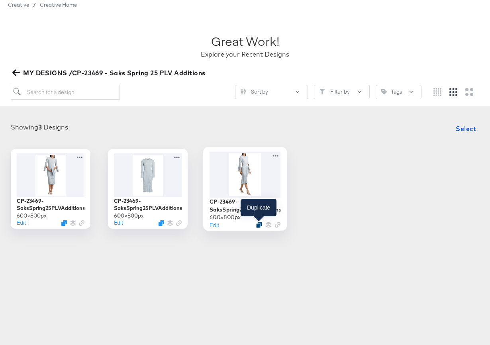 The image size is (490, 345). I want to click on button: MY DESIGNS /CP-23469 - Saks Spring 25 PLV Additions, so click(110, 73).